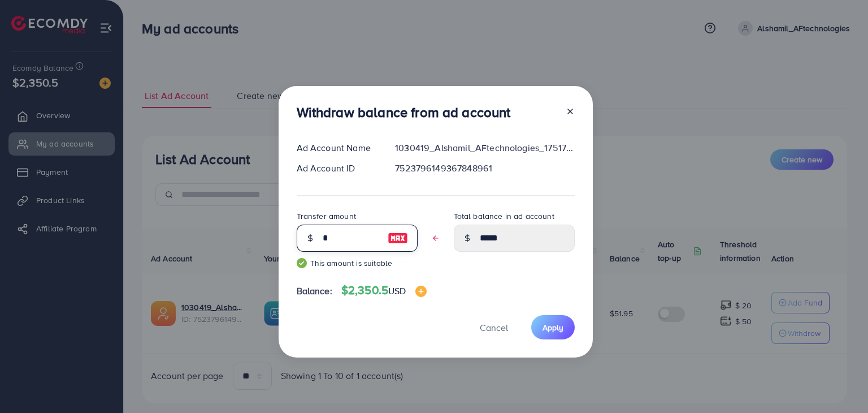 The height and width of the screenshot is (413, 868). What do you see at coordinates (494, 327) in the screenshot?
I see `button: Cancel` at bounding box center [494, 327].